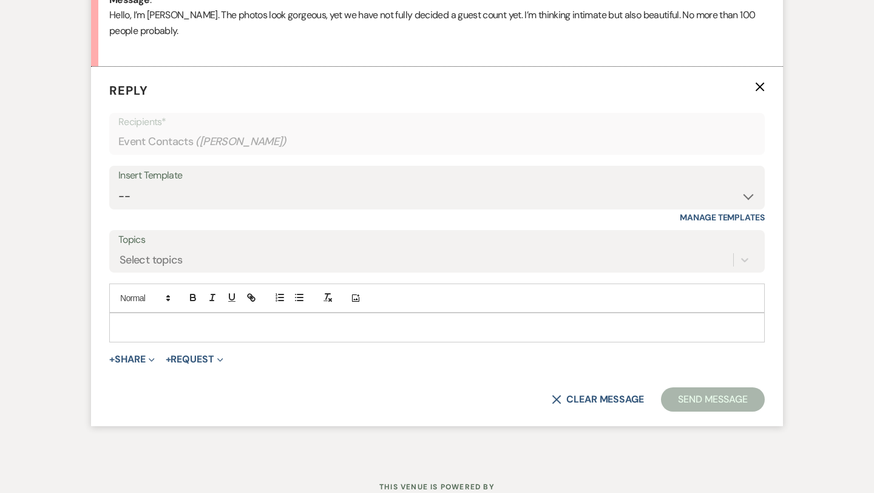  Describe the element at coordinates (151, 260) in the screenshot. I see `div: Select topics` at that location.